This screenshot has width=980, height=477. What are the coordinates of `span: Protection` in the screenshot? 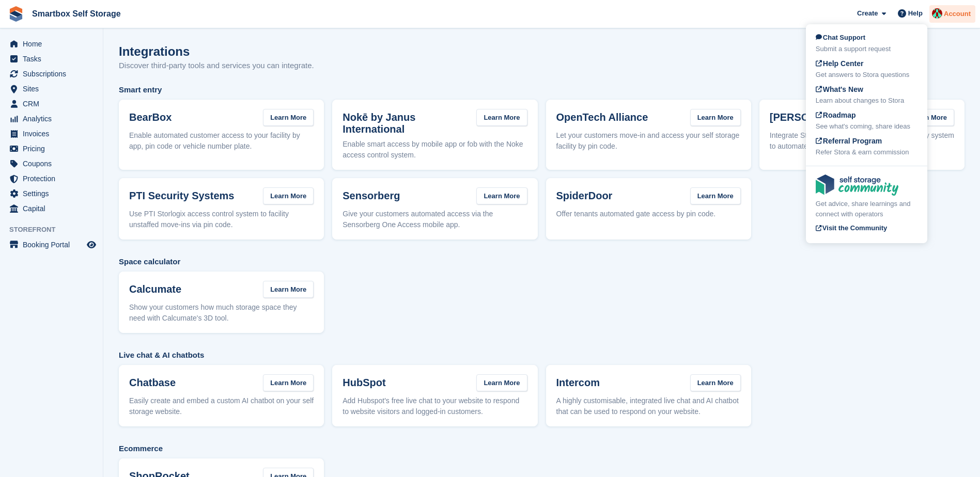 It's located at (54, 179).